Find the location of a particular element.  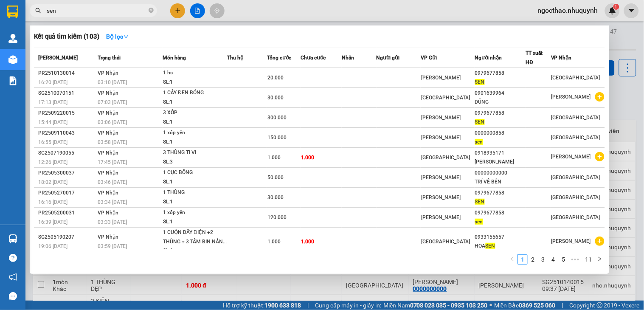

div: DŨNG is located at coordinates (500, 102).